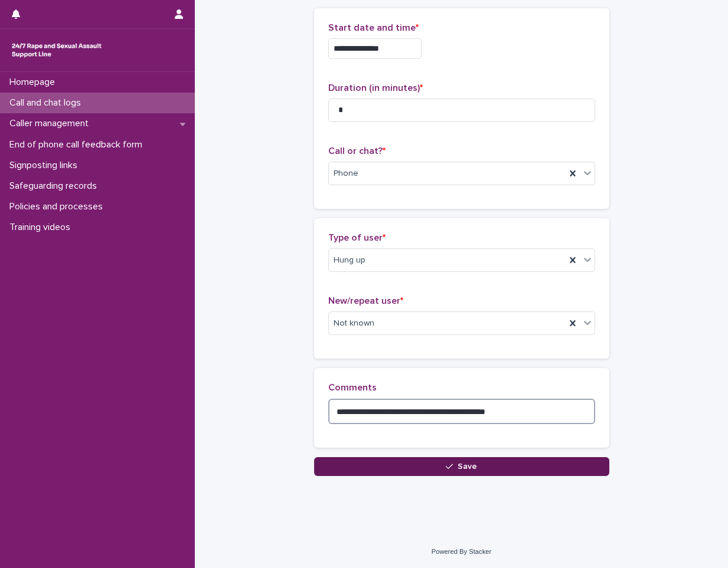 The height and width of the screenshot is (568, 728). Describe the element at coordinates (47, 103) in the screenshot. I see `p: Call and chat logs` at that location.